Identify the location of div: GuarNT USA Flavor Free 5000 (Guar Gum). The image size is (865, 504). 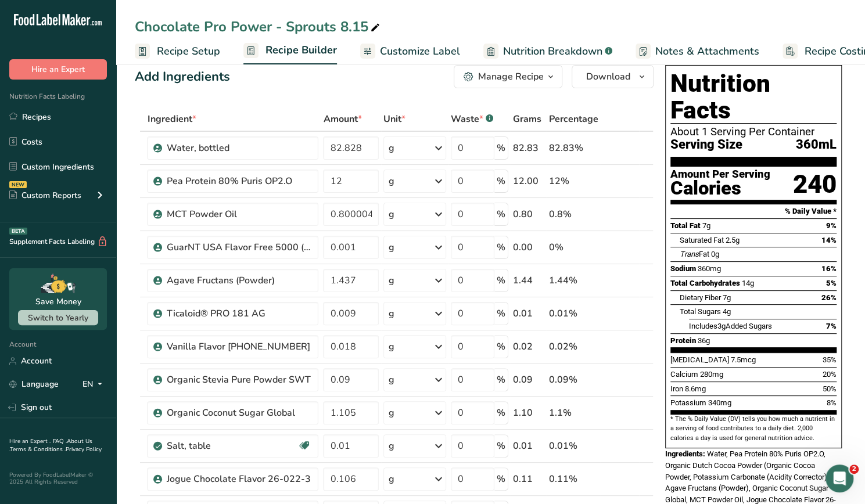
(239, 247).